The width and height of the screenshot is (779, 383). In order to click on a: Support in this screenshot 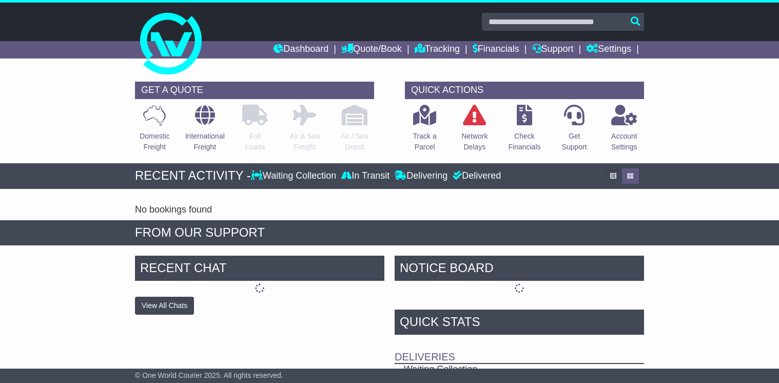, I will do `click(553, 50)`.